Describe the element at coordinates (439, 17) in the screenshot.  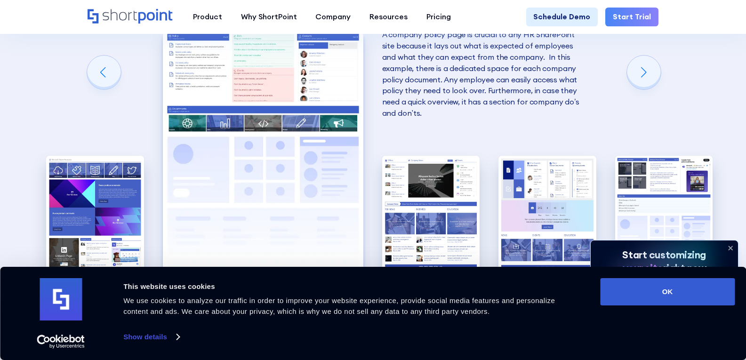
I see `div: Pricing` at that location.